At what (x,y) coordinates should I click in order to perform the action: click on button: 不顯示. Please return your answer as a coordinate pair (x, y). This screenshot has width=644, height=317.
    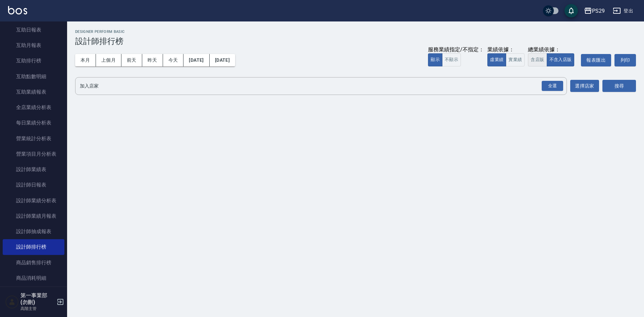
    Looking at the image, I should click on (451, 59).